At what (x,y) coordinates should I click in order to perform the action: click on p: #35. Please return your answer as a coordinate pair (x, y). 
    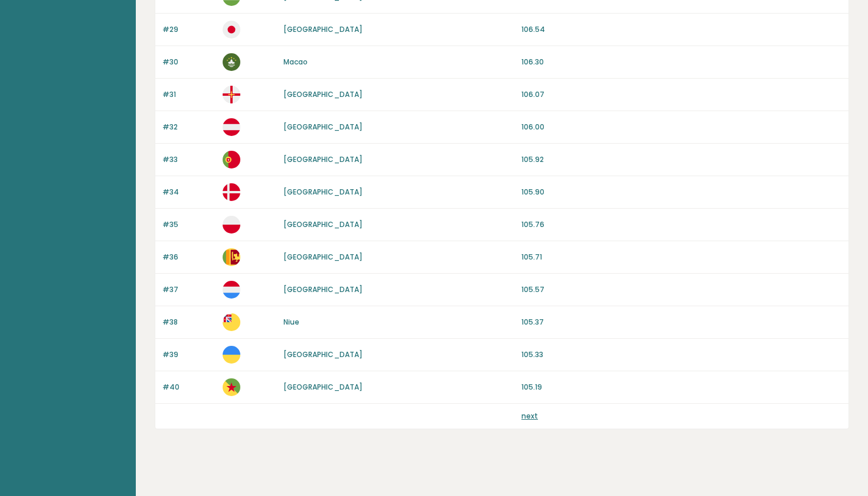
    Looking at the image, I should click on (189, 225).